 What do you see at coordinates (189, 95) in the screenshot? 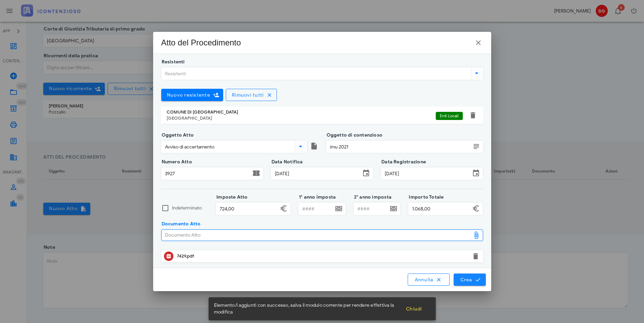
I see `span: Nuovo resistente` at bounding box center [189, 95].